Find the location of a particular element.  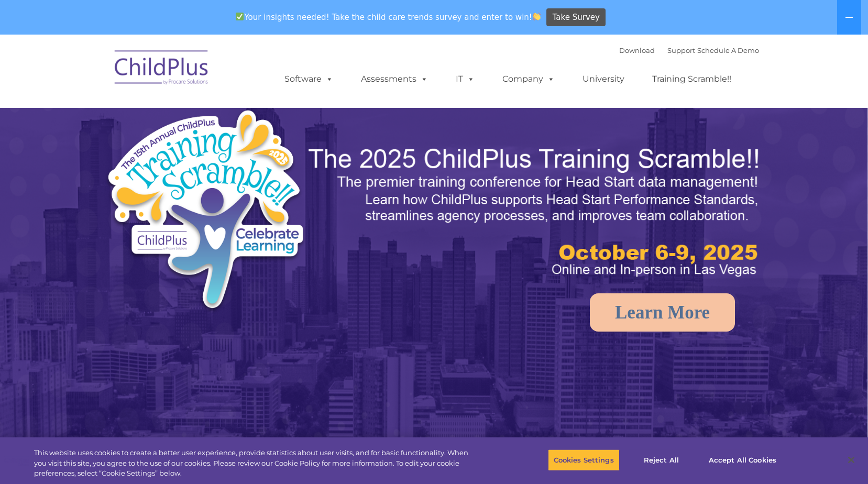

a: Training Scramble!! is located at coordinates (691, 79).